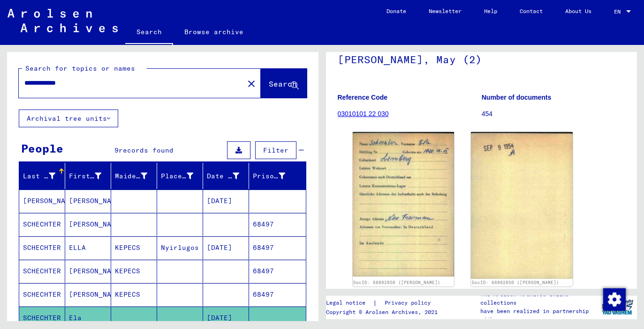  I want to click on p: Copyright © Arolsen Archives, 2021, so click(384, 312).